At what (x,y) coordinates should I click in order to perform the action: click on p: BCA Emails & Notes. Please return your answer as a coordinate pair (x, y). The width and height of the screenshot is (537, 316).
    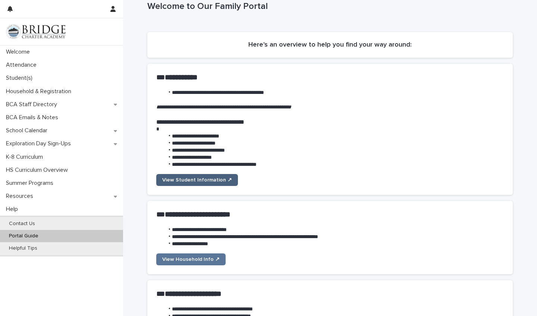
    Looking at the image, I should click on (34, 117).